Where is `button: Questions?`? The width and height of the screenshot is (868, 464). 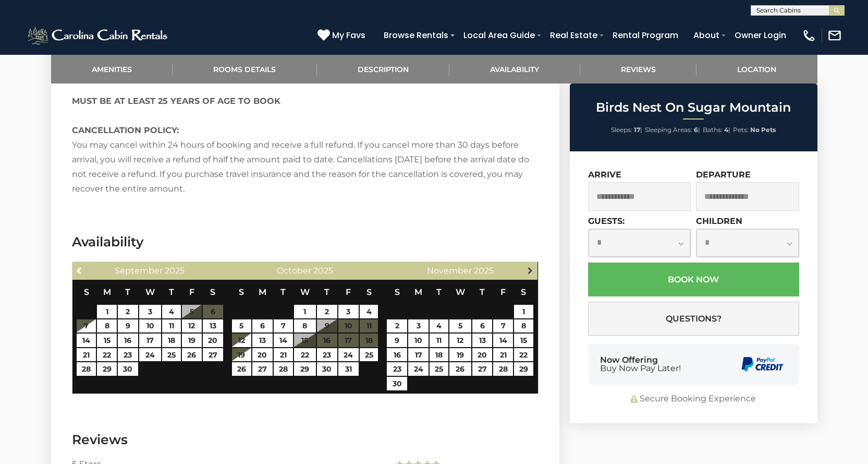
button: Questions? is located at coordinates (693, 318).